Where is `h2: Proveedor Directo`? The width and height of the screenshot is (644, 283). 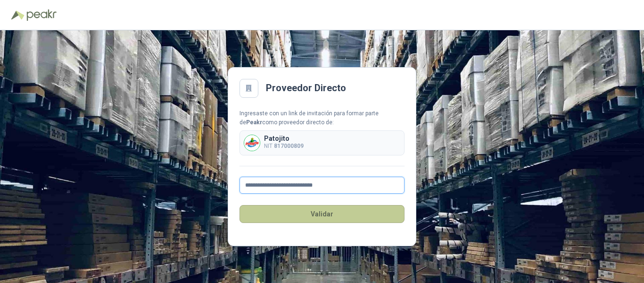 h2: Proveedor Directo is located at coordinates (306, 88).